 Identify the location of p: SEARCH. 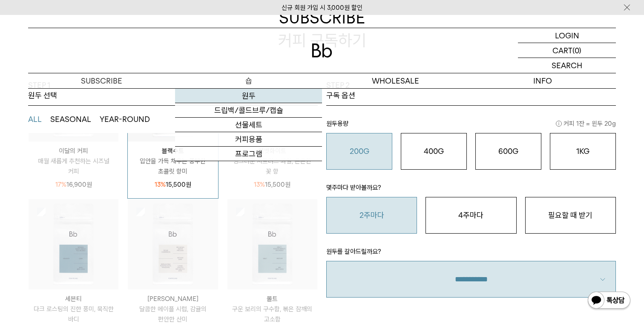
(567, 65).